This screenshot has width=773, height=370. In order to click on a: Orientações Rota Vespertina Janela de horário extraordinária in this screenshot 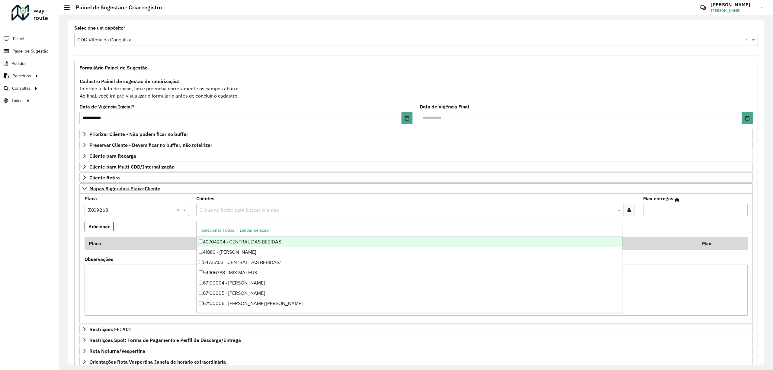, I will do `click(416, 362)`.